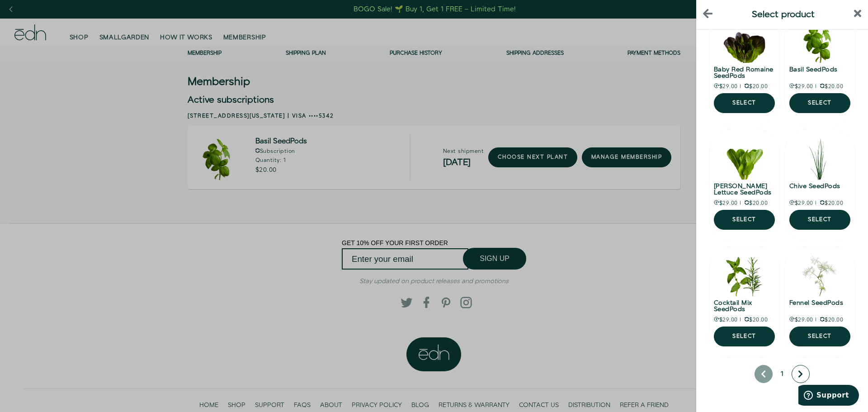 The image size is (868, 412). Describe the element at coordinates (820, 274) in the screenshot. I see `img: Fennel SeedPods` at that location.